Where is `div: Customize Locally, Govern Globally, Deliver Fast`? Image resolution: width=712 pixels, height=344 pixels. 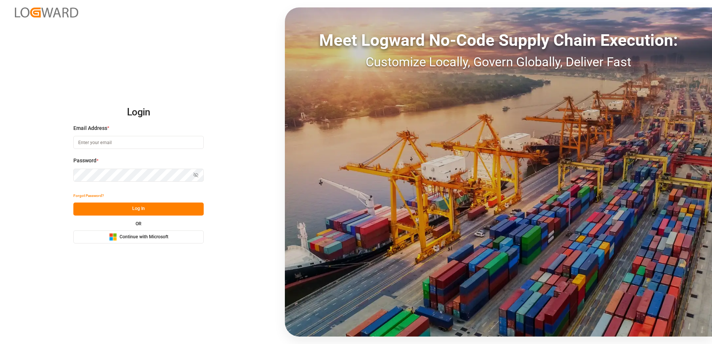 div: Customize Locally, Govern Globally, Deliver Fast is located at coordinates (498, 62).